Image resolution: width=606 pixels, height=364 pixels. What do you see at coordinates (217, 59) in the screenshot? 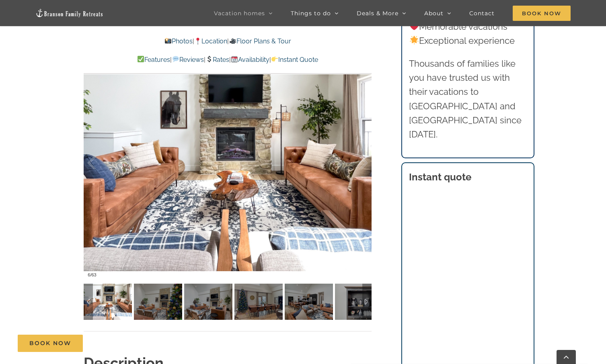
I see `a: Rates` at bounding box center [217, 59].